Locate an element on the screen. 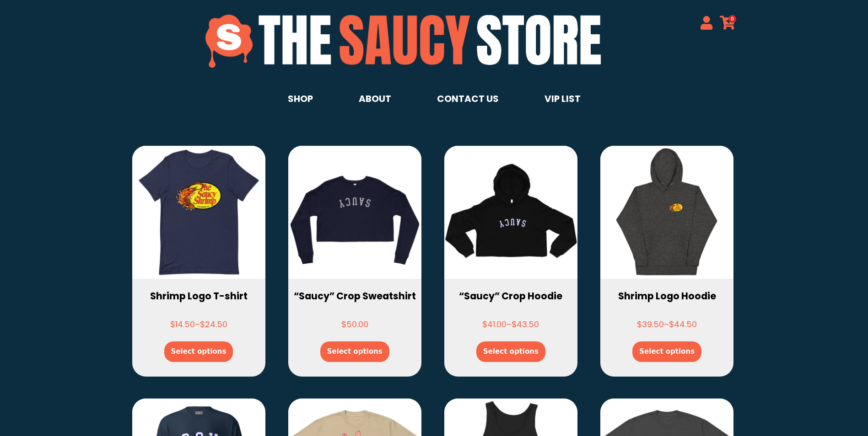  h2: “Saucy” Crop Sweatshirt is located at coordinates (354, 302).